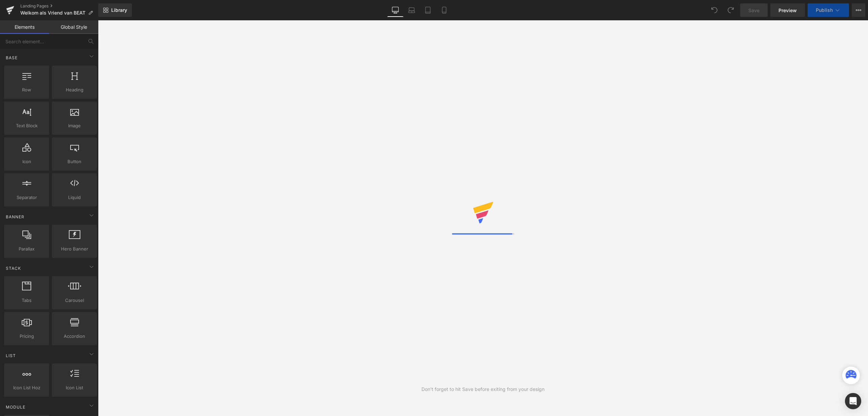 This screenshot has width=868, height=416. I want to click on span: Save, so click(754, 10).